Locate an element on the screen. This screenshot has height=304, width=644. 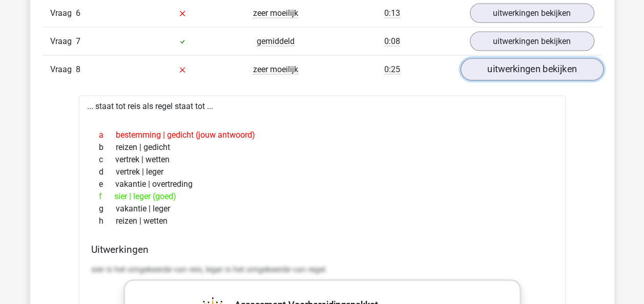
span: g is located at coordinates (107, 209).